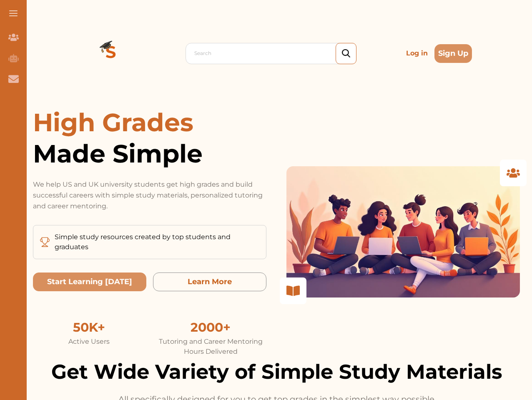 This screenshot has width=532, height=400. Describe the element at coordinates (157, 242) in the screenshot. I see `p: Simple study resources created by top students and graduates` at that location.